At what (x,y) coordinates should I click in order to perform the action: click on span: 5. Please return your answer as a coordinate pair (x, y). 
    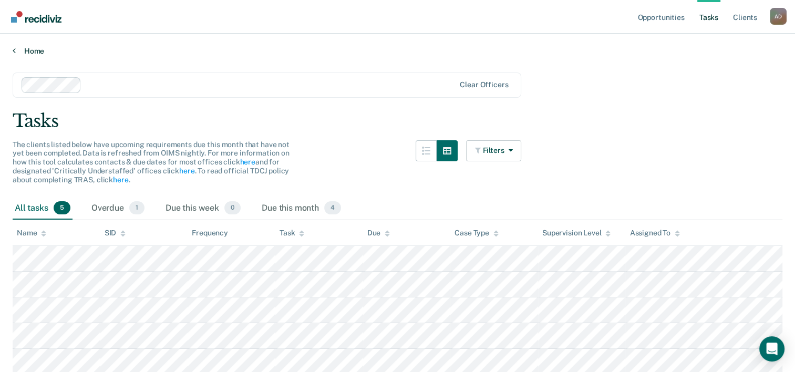
    Looking at the image, I should click on (62, 208).